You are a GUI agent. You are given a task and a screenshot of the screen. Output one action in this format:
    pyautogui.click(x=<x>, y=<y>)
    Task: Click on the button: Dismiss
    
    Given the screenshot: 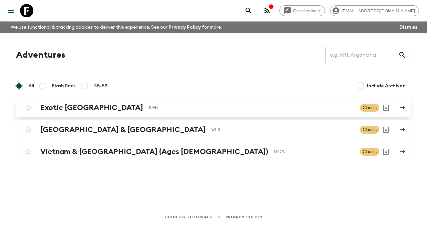 What is the action you would take?
    pyautogui.click(x=408, y=27)
    